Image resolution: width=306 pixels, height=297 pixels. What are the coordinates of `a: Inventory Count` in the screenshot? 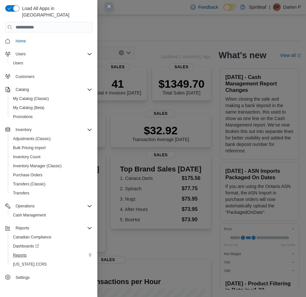 It's located at (27, 157).